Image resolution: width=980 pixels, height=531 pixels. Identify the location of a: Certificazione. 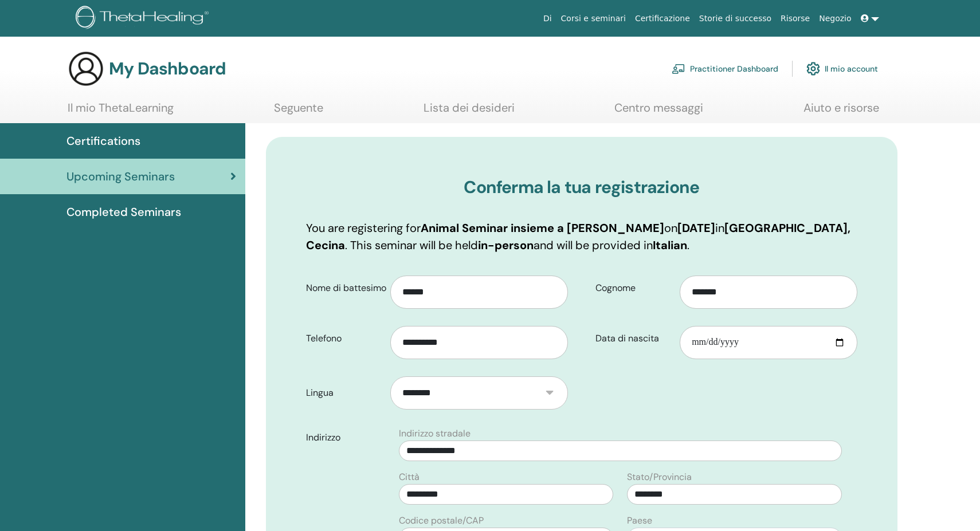
(663, 18).